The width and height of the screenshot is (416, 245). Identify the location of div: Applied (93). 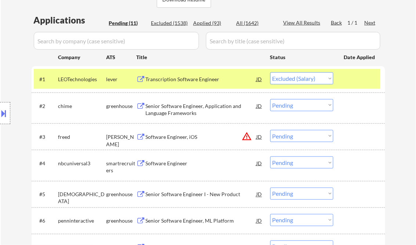
(212, 23).